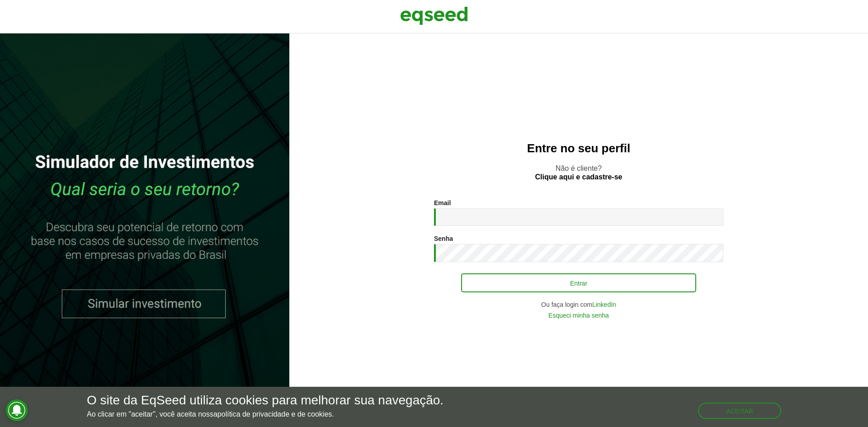  Describe the element at coordinates (434, 16) in the screenshot. I see `img: EqSeed Logo` at that location.